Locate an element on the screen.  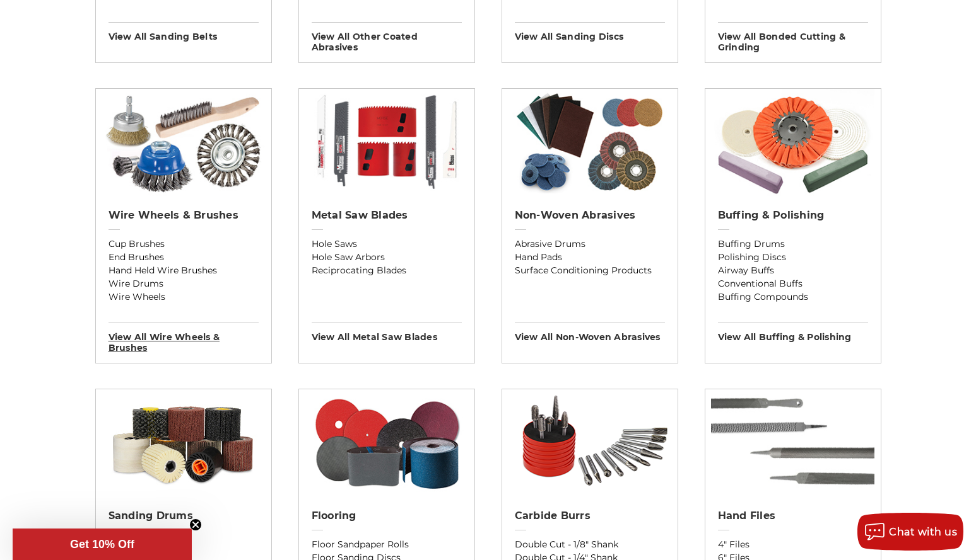
h3: View All sanding discs is located at coordinates (590, 32).